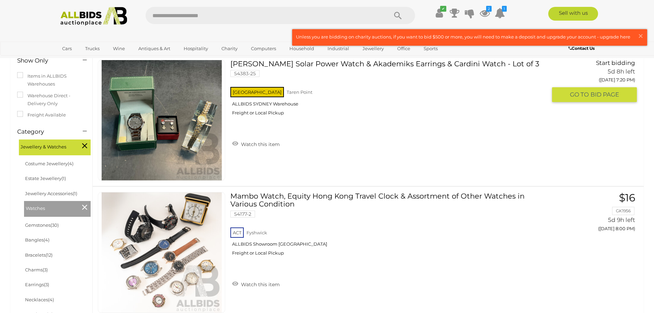 The image size is (654, 313). What do you see at coordinates (338, 48) in the screenshot?
I see `a: Industrial` at bounding box center [338, 48].